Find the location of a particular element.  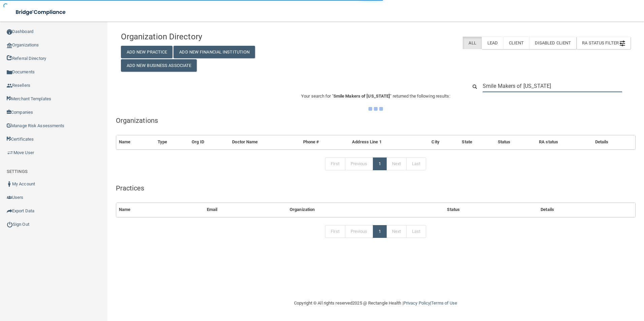

label: All is located at coordinates (472, 43).